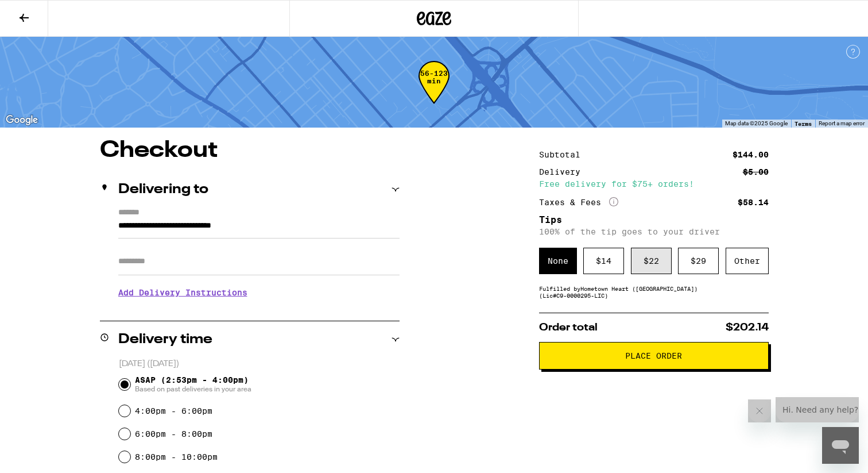 Image resolution: width=868 pixels, height=473 pixels. I want to click on div: $ 14, so click(604, 261).